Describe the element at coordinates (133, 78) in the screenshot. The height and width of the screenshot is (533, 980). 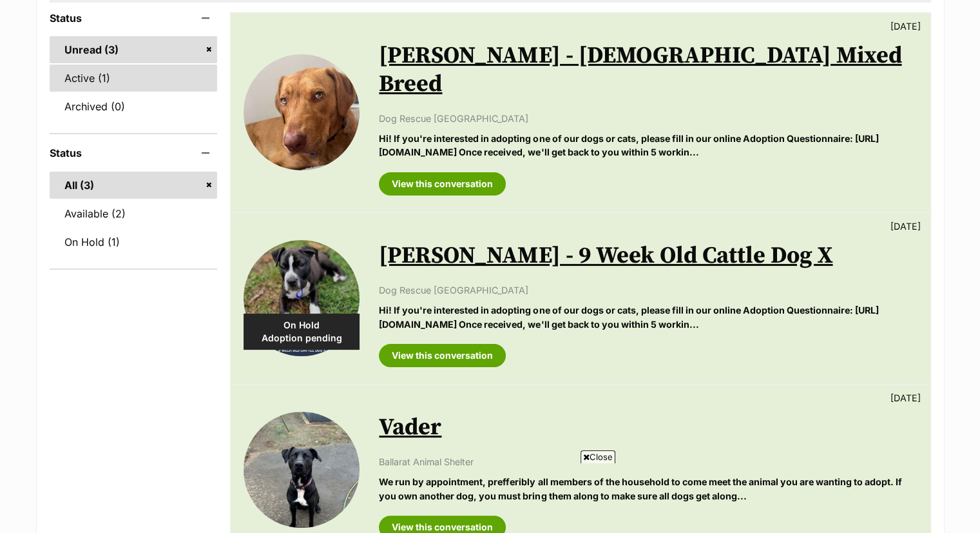
I see `a: Active (1)` at that location.